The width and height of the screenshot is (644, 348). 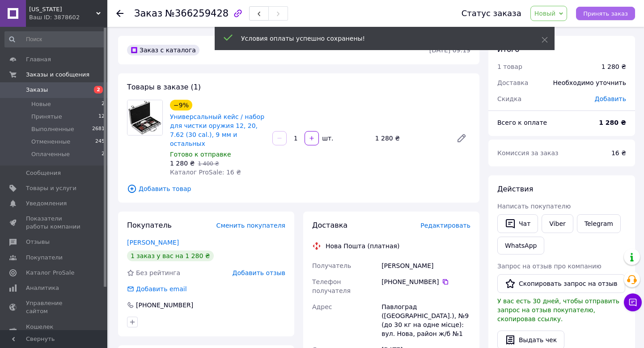 I want to click on span: Новые, so click(x=41, y=104).